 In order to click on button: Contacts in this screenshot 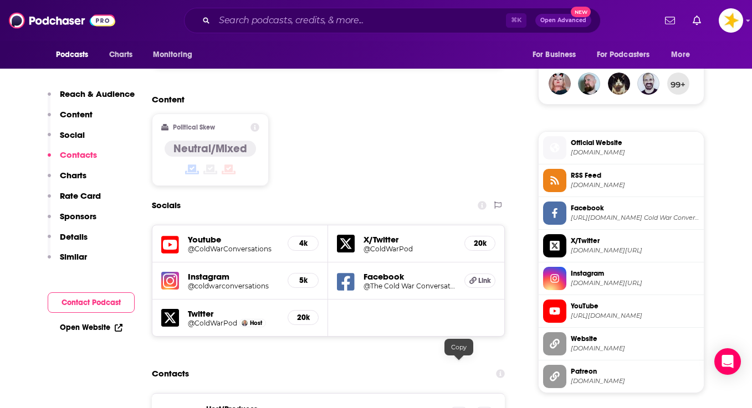, I will do `click(72, 160)`.